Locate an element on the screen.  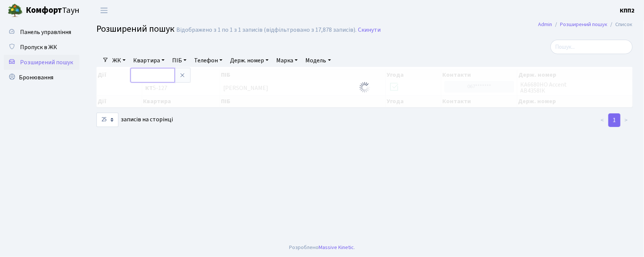
div: Розроблено . is located at coordinates (322, 248).